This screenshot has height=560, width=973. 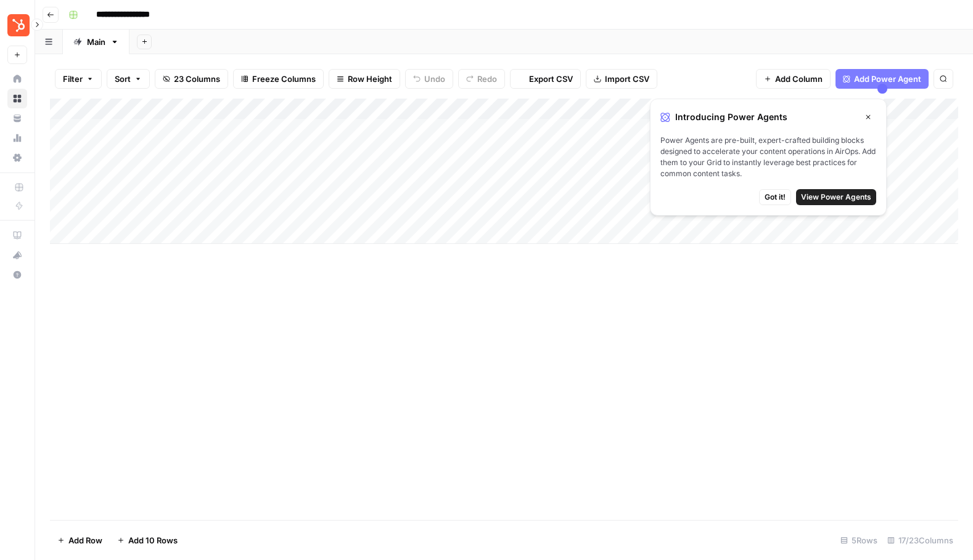 What do you see at coordinates (18, 79) in the screenshot?
I see `a: Home` at bounding box center [18, 79].